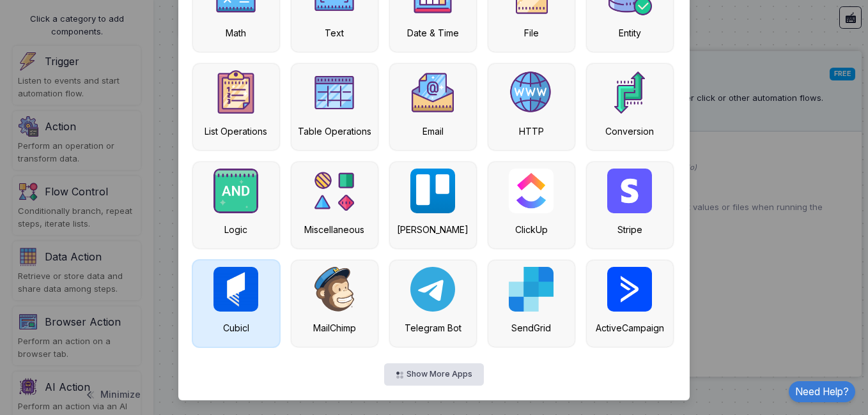 The width and height of the screenshot is (868, 415). I want to click on img: clickup.png, so click(532, 191).